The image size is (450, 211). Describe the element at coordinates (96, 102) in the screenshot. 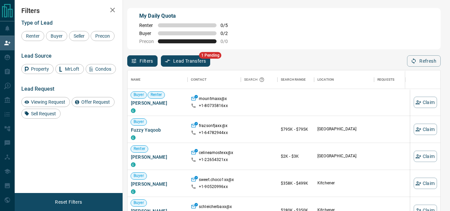

I see `span: Offer Request` at that location.